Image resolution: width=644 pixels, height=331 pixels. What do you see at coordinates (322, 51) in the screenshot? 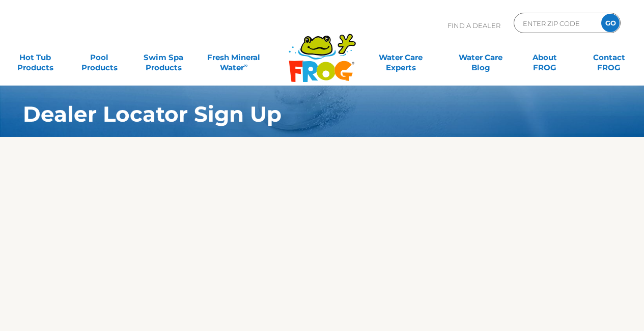
I see `img: Frog Products Logo` at bounding box center [322, 51].